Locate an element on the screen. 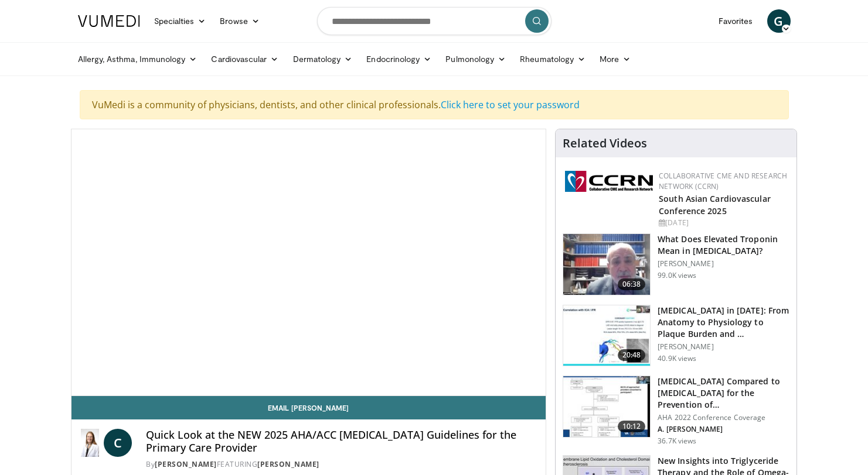 The height and width of the screenshot is (475, 868). p: 36.7K views is located at coordinates (677, 441).